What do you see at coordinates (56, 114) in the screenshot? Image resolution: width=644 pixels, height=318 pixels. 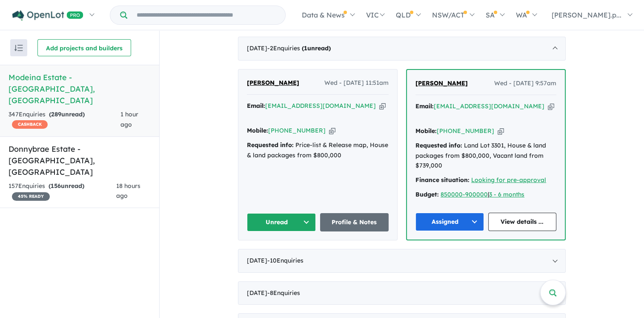 I see `span: 289` at bounding box center [56, 114].